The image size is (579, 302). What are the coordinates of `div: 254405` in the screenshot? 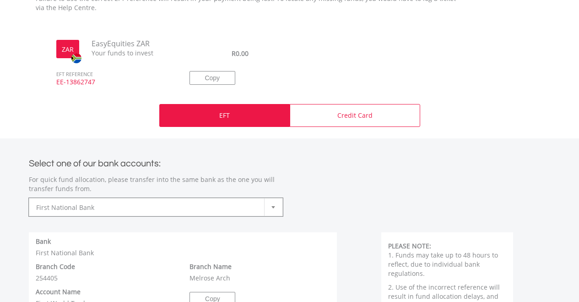 It's located at (106, 272).